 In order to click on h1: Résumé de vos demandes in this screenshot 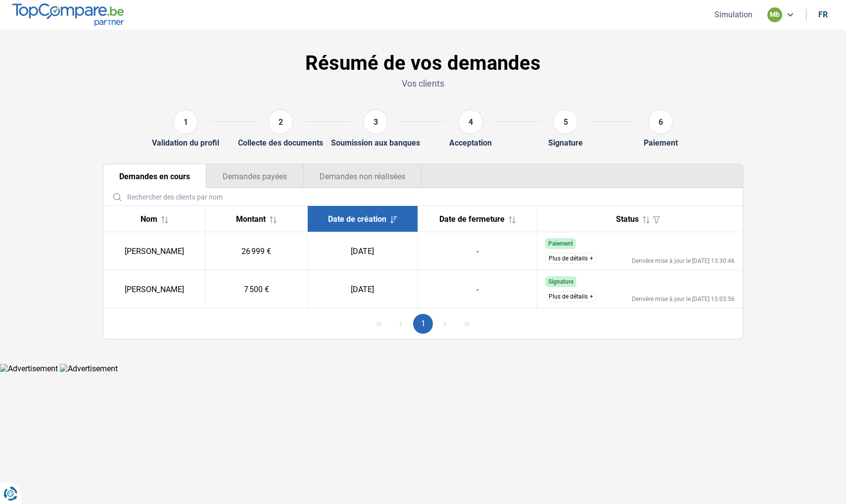, I will do `click(423, 63)`.